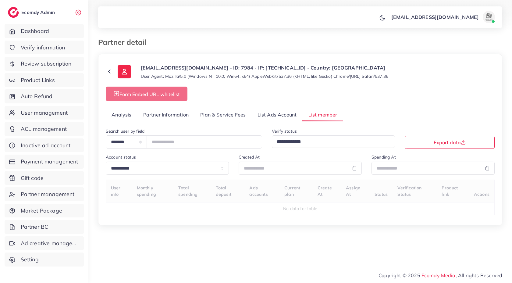 This screenshot has height=283, width=512. What do you see at coordinates (265, 76) in the screenshot?
I see `small: User Agent: Mozilla/5.0 (Windows NT 10.0; Win64; x64) AppleWebKit/537.36 (KHTML, like Gecko) Chro...` at bounding box center [265, 76].